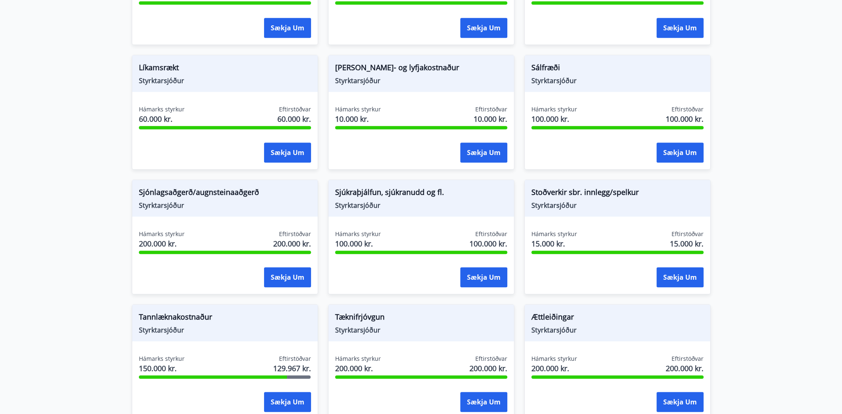  Describe the element at coordinates (225, 194) in the screenshot. I see `span: Sjónlagsaðgerð/augnsteinaaðgerð` at that location.